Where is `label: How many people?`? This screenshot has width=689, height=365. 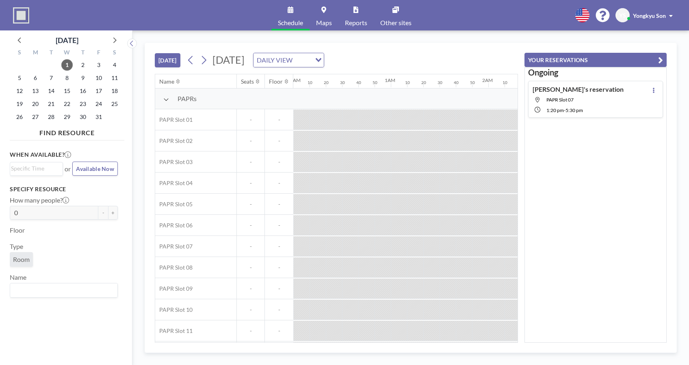
label: How many people? is located at coordinates (39, 200).